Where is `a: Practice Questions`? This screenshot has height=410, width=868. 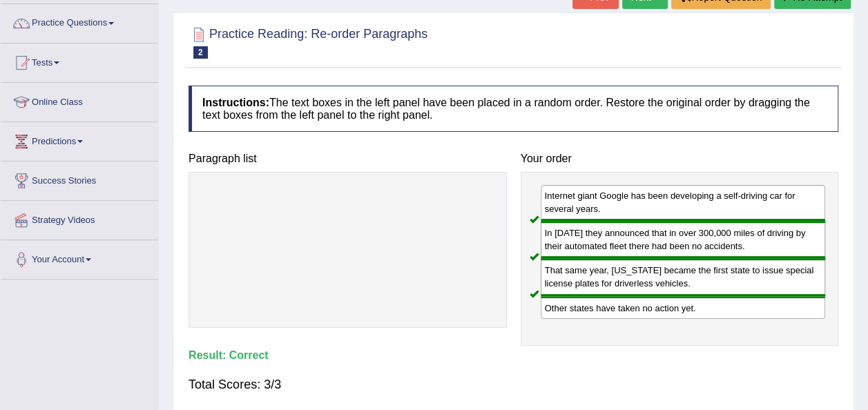 a: Practice Questions is located at coordinates (79, 22).